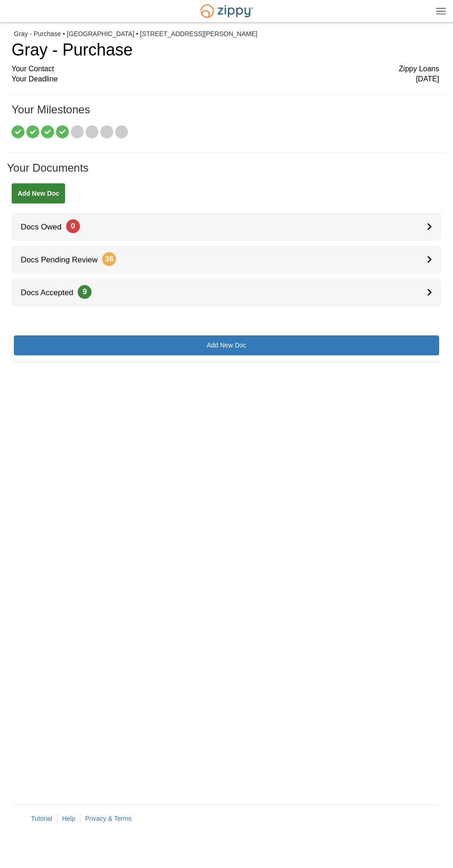  I want to click on span: Zippy Loans, so click(419, 69).